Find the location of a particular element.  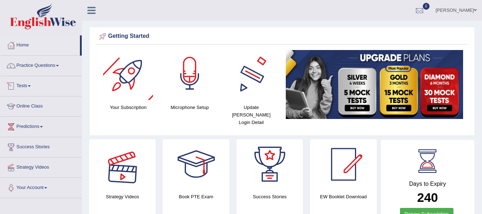

h4: Microphone Setup is located at coordinates (190, 107).